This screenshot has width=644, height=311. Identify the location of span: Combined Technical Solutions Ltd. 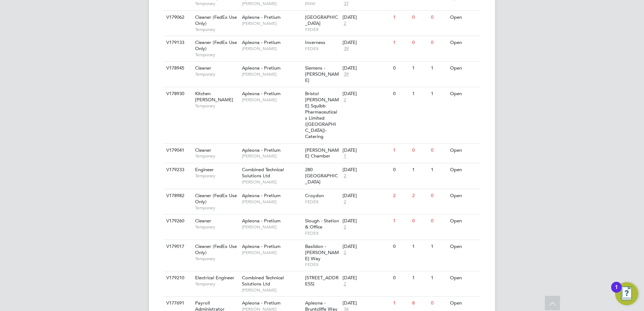
(263, 172).